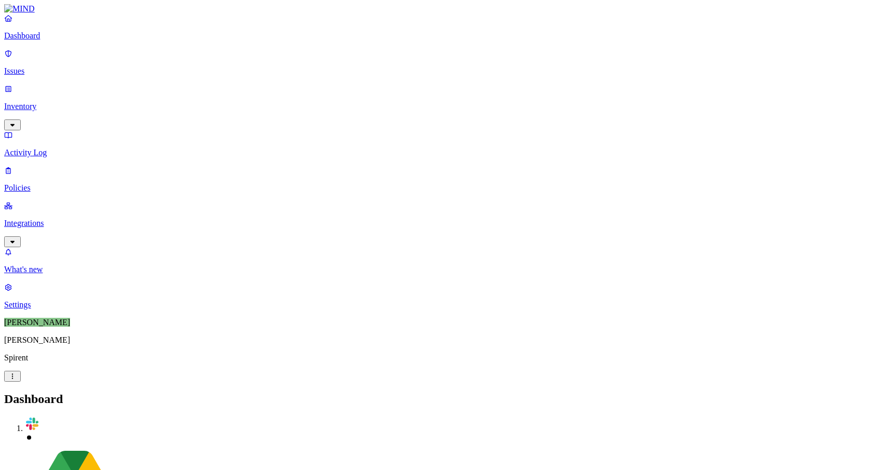  What do you see at coordinates (446, 106) in the screenshot?
I see `p: Inventory` at bounding box center [446, 106].